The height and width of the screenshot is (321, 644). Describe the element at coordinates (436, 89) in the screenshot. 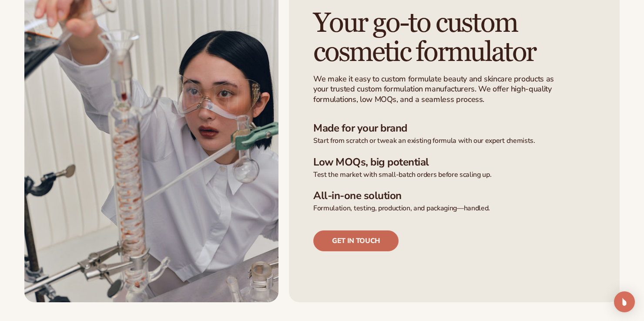

I see `p: We make it easy to custom formulate beauty and skincare products as your trusted custom formulati...` at that location.